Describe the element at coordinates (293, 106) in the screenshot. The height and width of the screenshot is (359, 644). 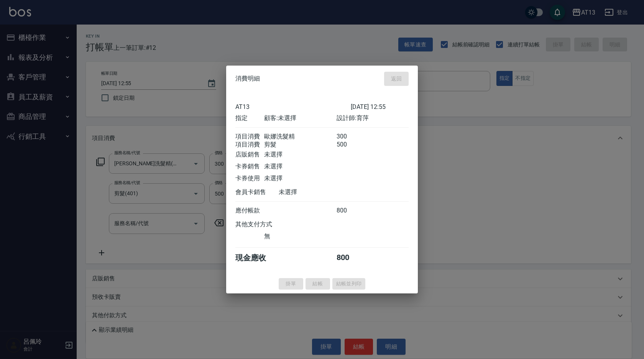
I see `div: AT13` at that location.